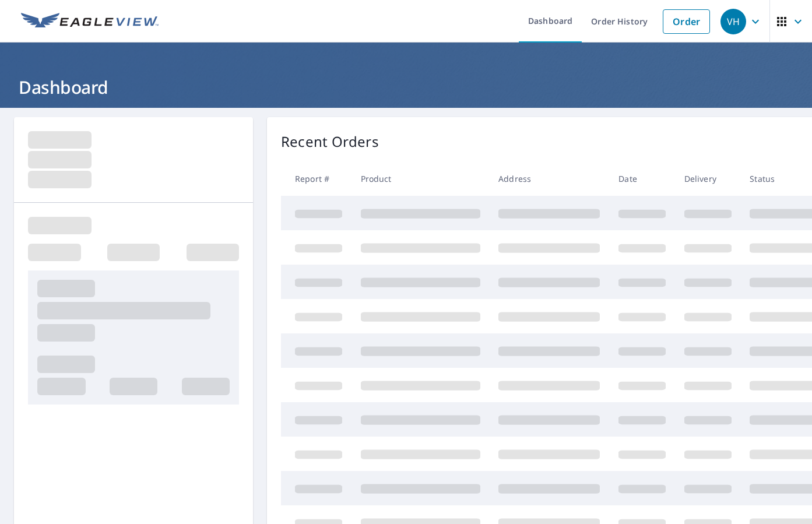 Image resolution: width=812 pixels, height=524 pixels. I want to click on img: EV Logo, so click(90, 22).